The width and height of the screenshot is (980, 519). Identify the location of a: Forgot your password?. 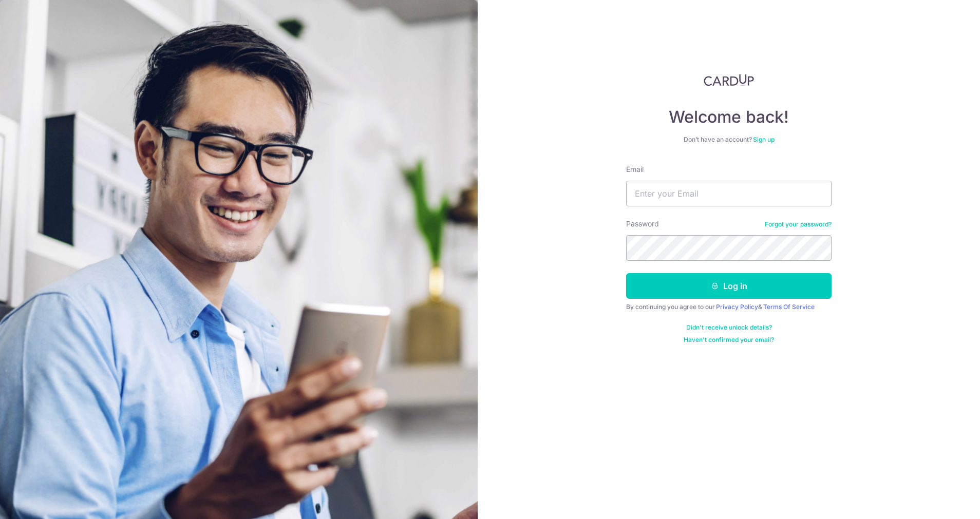
(799, 225).